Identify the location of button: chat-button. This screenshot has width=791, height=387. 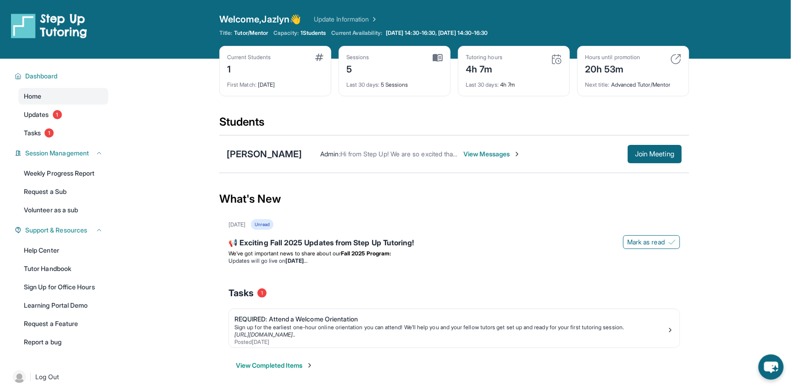
(771, 367).